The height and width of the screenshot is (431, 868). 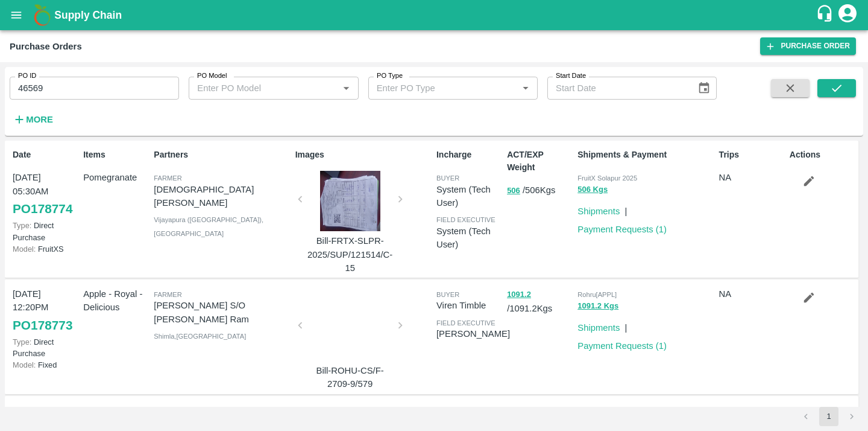 I want to click on button: page 1, so click(x=829, y=417).